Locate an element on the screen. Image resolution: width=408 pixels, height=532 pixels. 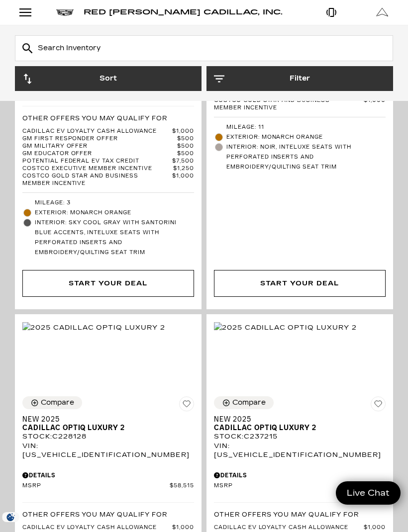
div: Stock : C228128 is located at coordinates (108, 437).